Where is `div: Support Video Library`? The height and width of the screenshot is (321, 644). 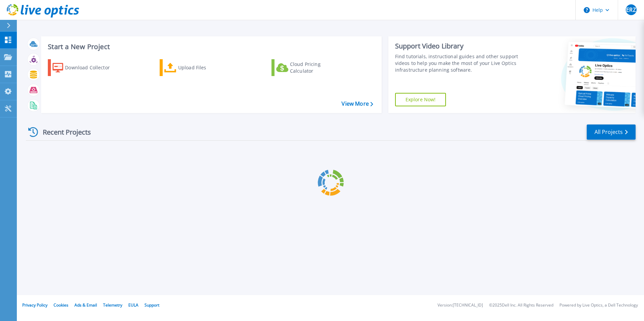
div: Support Video Library is located at coordinates (458, 46).